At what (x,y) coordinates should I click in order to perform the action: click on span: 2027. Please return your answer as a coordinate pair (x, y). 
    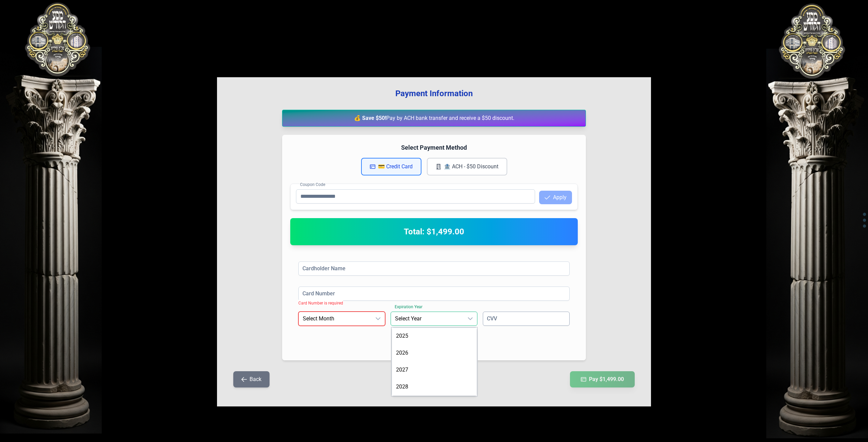
    Looking at the image, I should click on (402, 370).